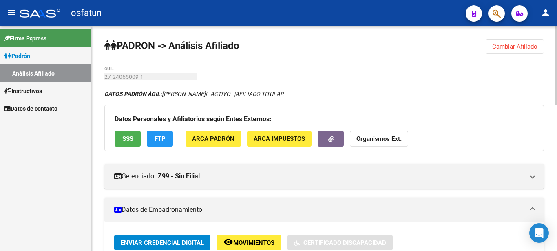  Describe the element at coordinates (11, 13) in the screenshot. I see `mat-icon: menu` at that location.